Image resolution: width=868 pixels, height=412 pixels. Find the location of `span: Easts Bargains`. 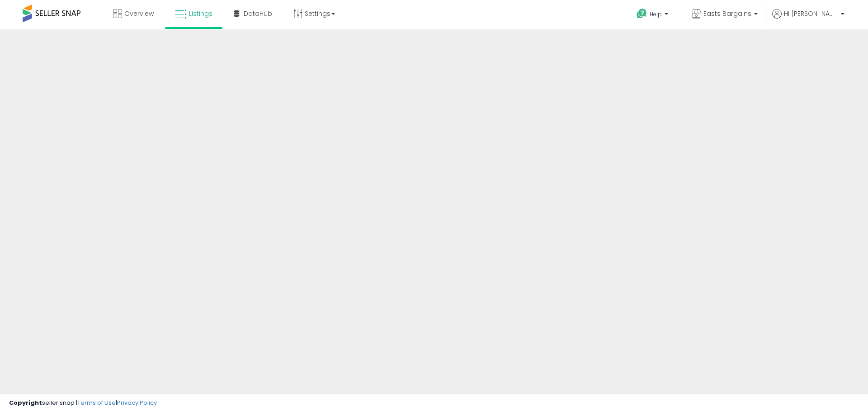

span: Easts Bargains is located at coordinates (728, 14).